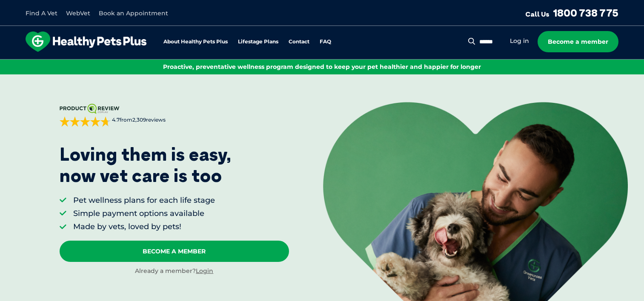 The image size is (644, 301). What do you see at coordinates (472, 42) in the screenshot?
I see `button: Search` at bounding box center [472, 42].